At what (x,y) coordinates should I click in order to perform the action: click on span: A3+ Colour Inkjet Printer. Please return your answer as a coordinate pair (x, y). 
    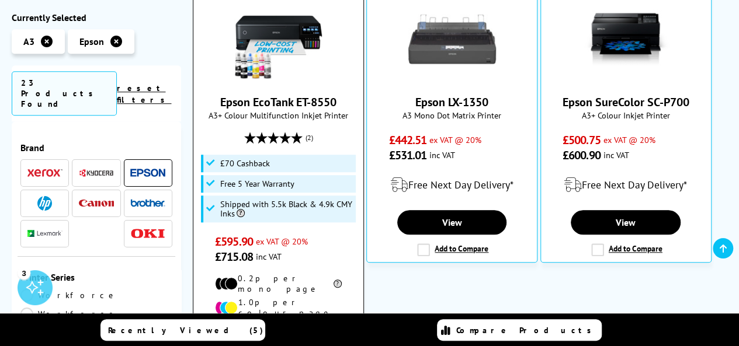
    Looking at the image, I should click on (625, 115).